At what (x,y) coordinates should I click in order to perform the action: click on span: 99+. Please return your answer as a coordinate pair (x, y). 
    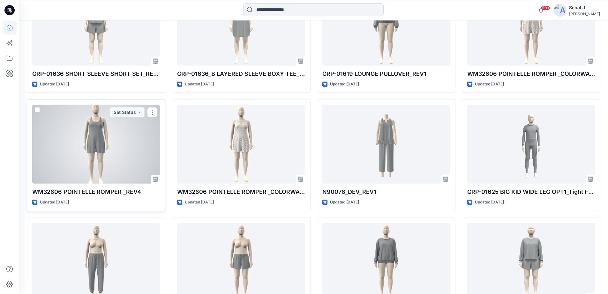
    Looking at the image, I should click on (546, 8).